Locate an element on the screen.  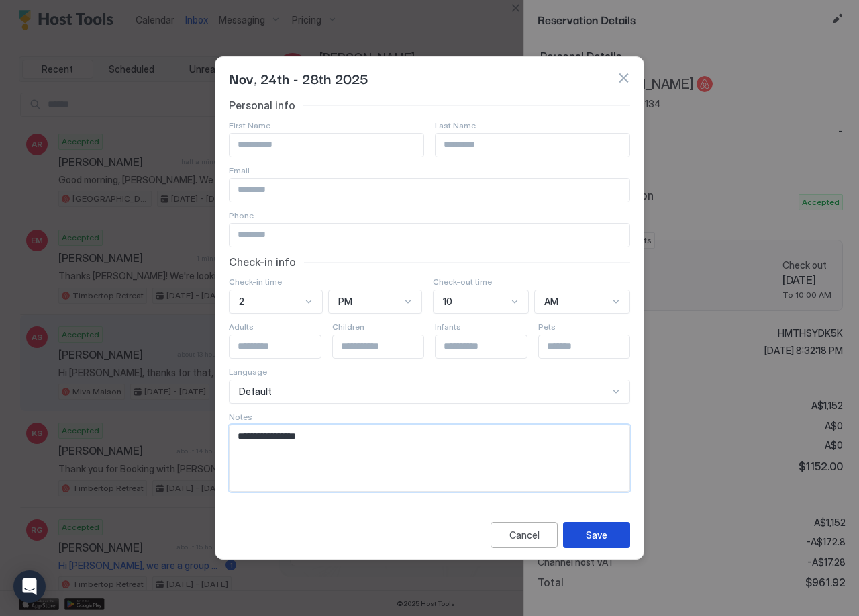
span: Nov, 24th - 28th 2025 is located at coordinates (299, 78).